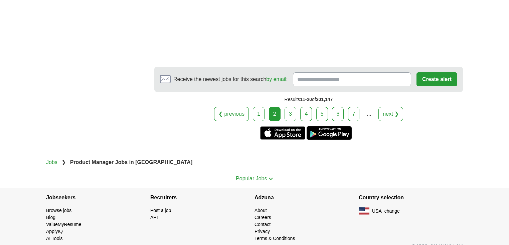 Image resolution: width=509 pixels, height=245 pixels. Describe the element at coordinates (64, 225) in the screenshot. I see `a: ValueMyResume` at that location.